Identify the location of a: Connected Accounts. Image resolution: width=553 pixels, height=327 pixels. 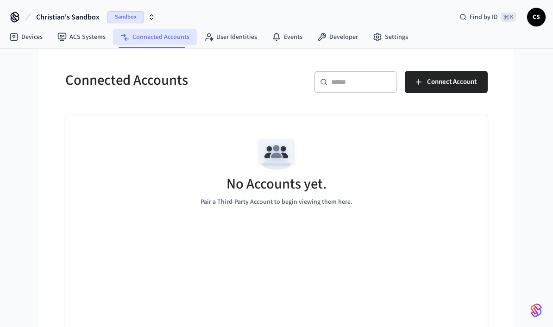
(155, 37).